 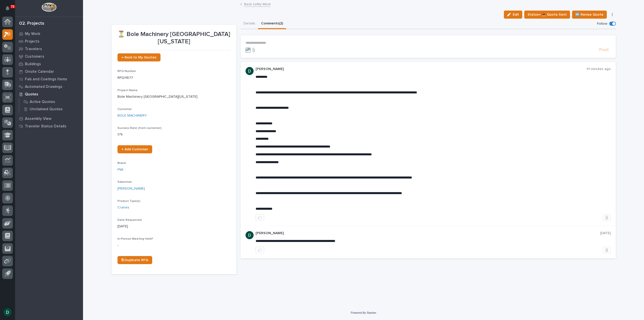 What do you see at coordinates (49, 87) in the screenshot?
I see `a: Automated Drawings` at bounding box center [49, 87].